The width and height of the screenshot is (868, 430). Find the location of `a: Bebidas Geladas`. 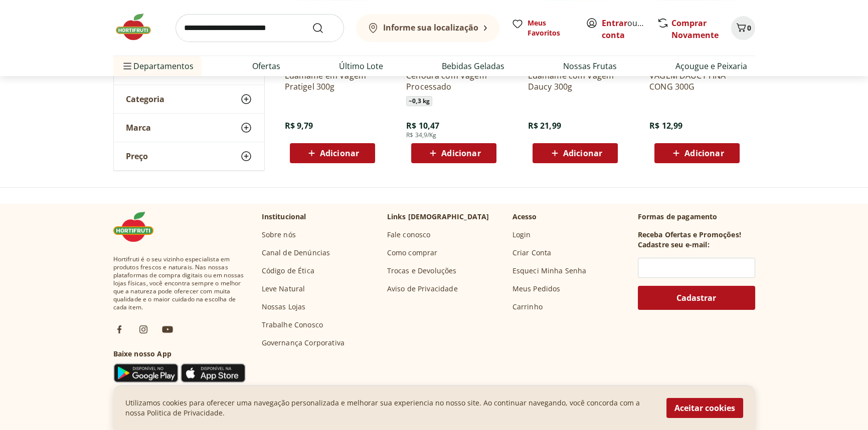

a: Bebidas Geladas is located at coordinates (472, 66).